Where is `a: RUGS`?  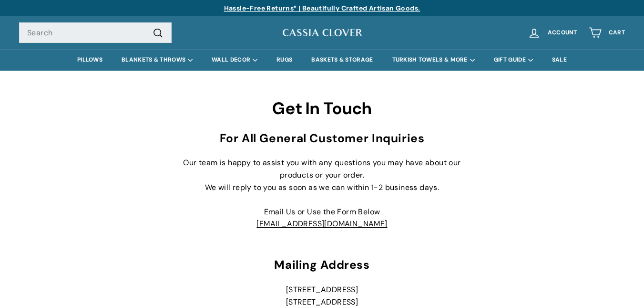
a: RUGS is located at coordinates (284, 60).